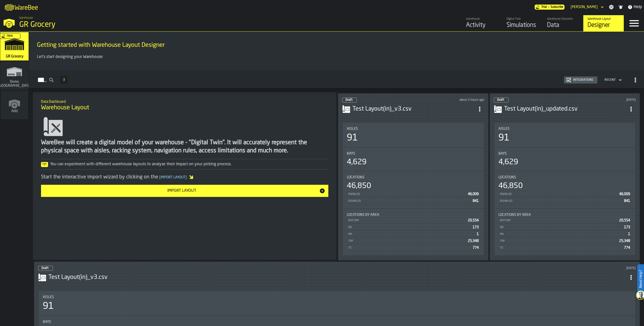 Image resolution: width=644 pixels, height=326 pixels. Describe the element at coordinates (563, 25) in the screenshot. I see `div: Data` at that location.